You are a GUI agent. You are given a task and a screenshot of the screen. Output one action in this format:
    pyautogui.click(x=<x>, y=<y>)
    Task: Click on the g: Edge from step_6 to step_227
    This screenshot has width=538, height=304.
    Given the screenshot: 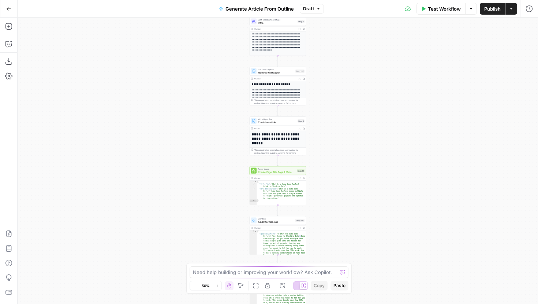 What is the action you would take?
    pyautogui.click(x=278, y=61)
    